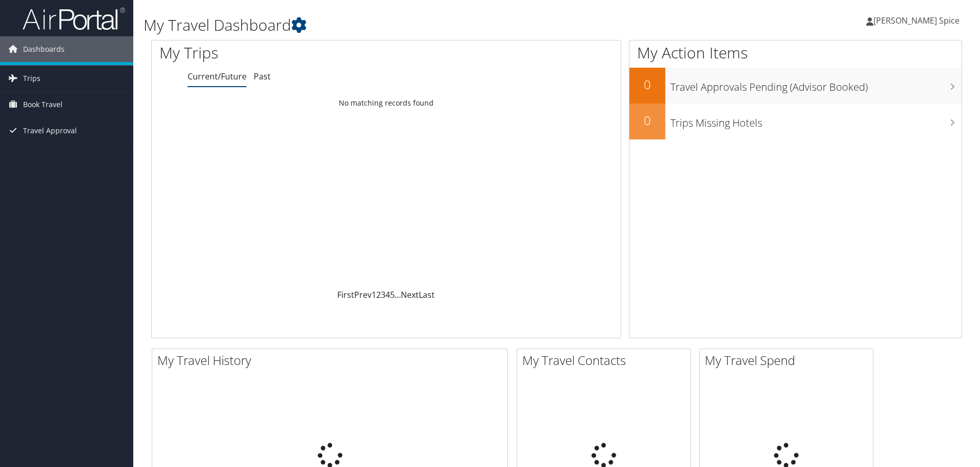 The width and height of the screenshot is (980, 467). I want to click on h2: My Travel History, so click(332, 360).